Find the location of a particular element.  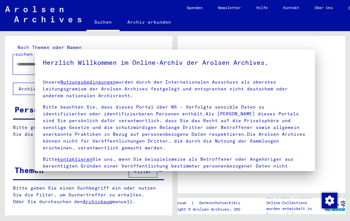

a: Nutzungsbedingungen is located at coordinates (88, 82).